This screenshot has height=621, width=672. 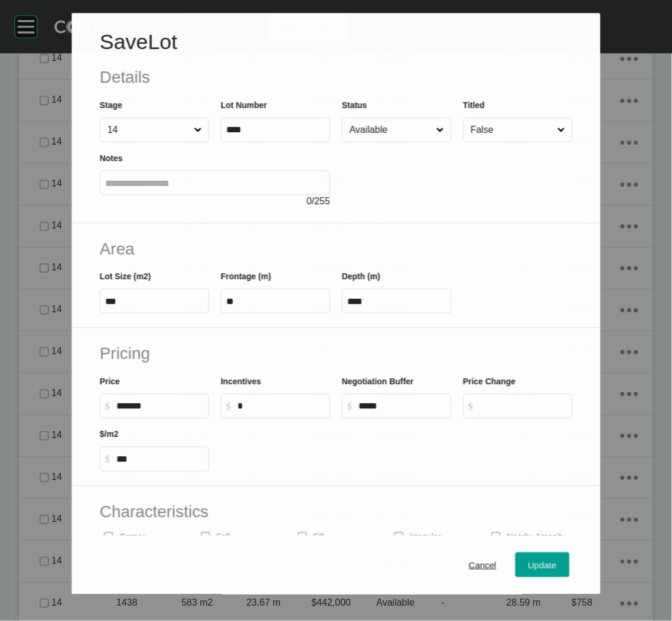 What do you see at coordinates (319, 537) in the screenshot?
I see `p: Fill` at bounding box center [319, 537].